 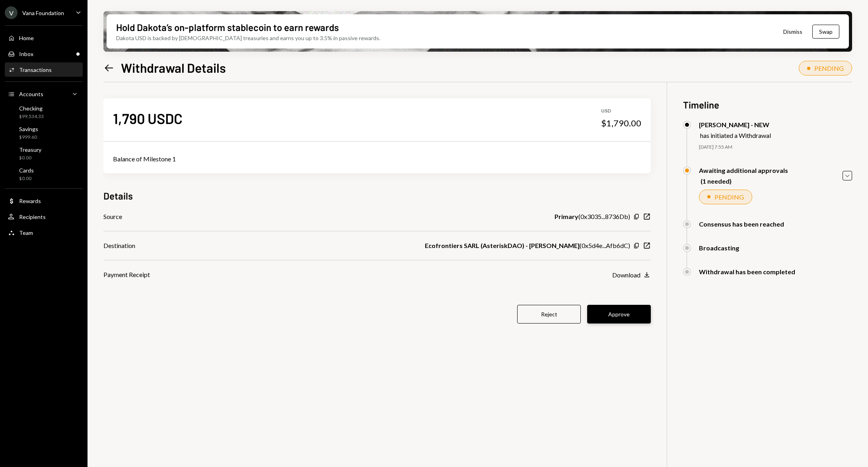 I want to click on b: Primary, so click(x=567, y=217).